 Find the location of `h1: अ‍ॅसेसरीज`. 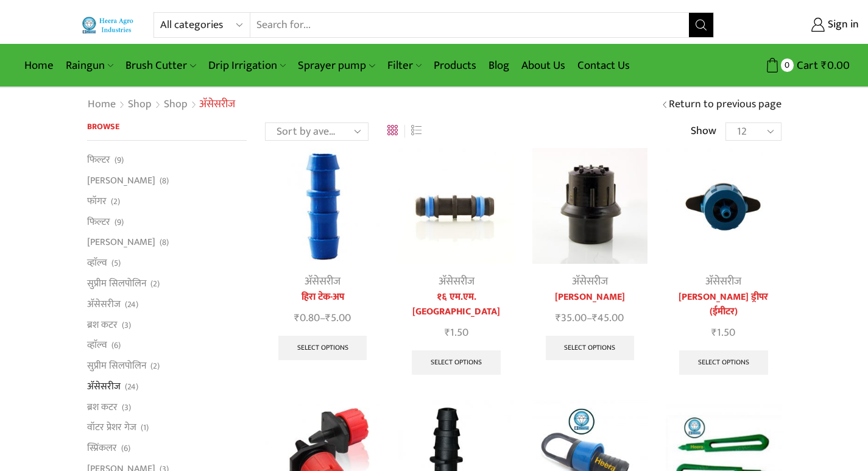

h1: अ‍ॅसेसरीज is located at coordinates (217, 105).